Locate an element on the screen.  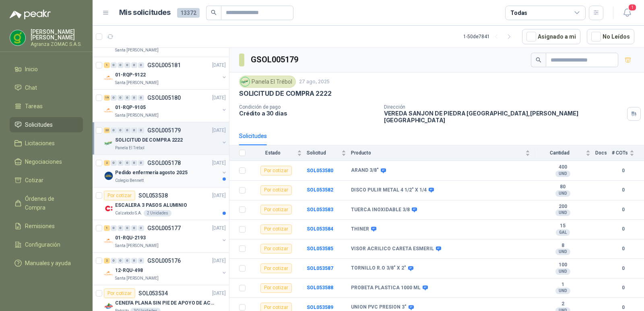
div: 2 Unidades is located at coordinates (157, 213).